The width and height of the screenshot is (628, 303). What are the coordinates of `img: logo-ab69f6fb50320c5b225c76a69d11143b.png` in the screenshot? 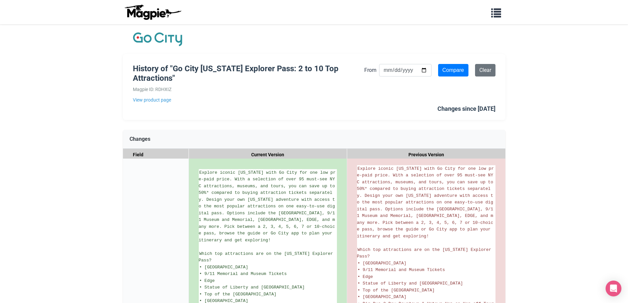 It's located at (153, 12).